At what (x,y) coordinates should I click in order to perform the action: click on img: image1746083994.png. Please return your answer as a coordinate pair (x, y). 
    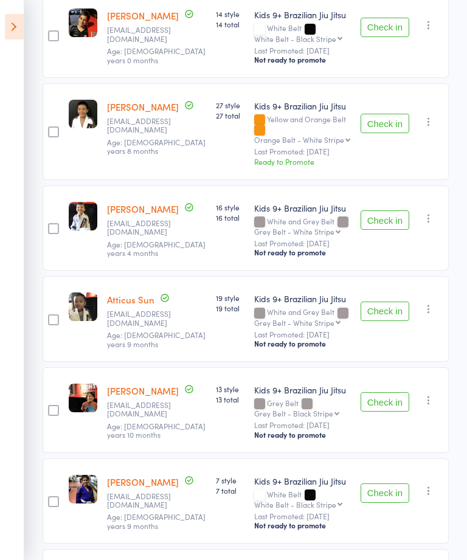
    Looking at the image, I should click on (83, 22).